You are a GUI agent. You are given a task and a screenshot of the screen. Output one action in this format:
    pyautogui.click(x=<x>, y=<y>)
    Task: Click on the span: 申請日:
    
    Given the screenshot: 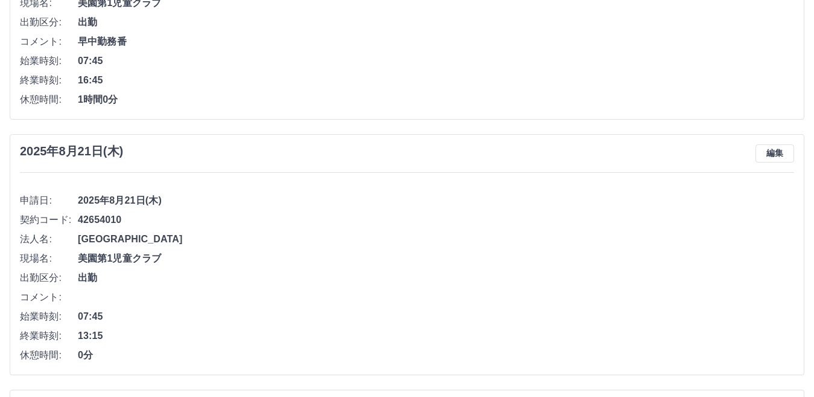 What is the action you would take?
    pyautogui.click(x=49, y=200)
    